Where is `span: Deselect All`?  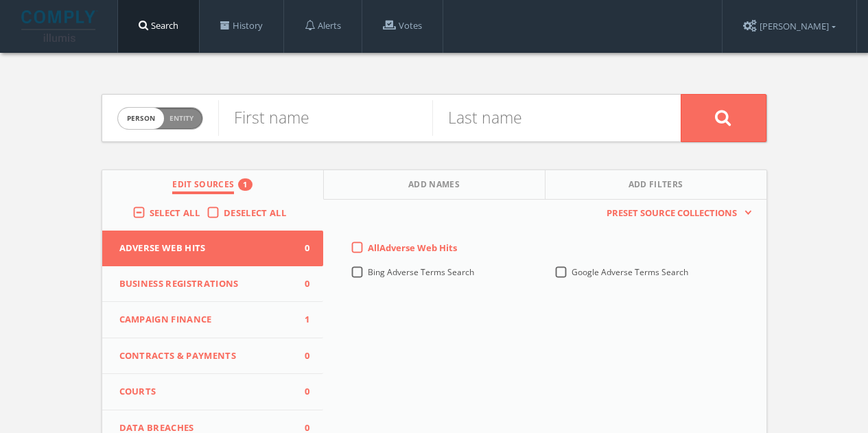
span: Deselect All is located at coordinates (254, 213).